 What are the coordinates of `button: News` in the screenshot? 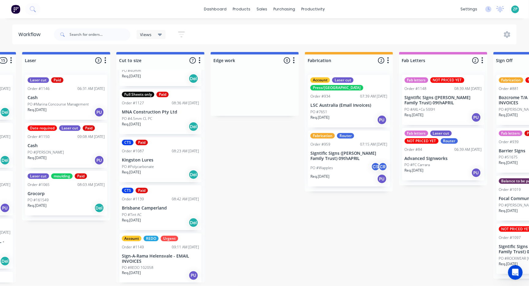 It's located at (76, 203).